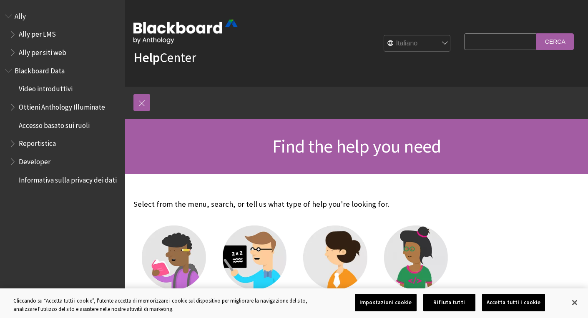 This screenshot has height=318, width=588. Describe the element at coordinates (555, 41) in the screenshot. I see `input: Cerca` at that location.